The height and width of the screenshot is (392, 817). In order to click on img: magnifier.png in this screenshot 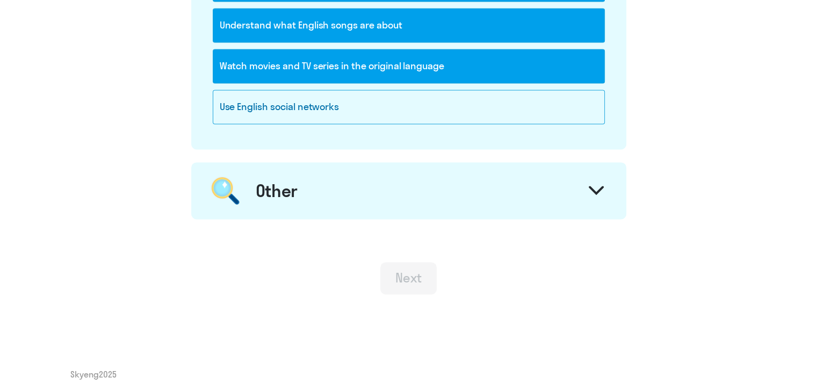, I will do `click(225, 191)`.